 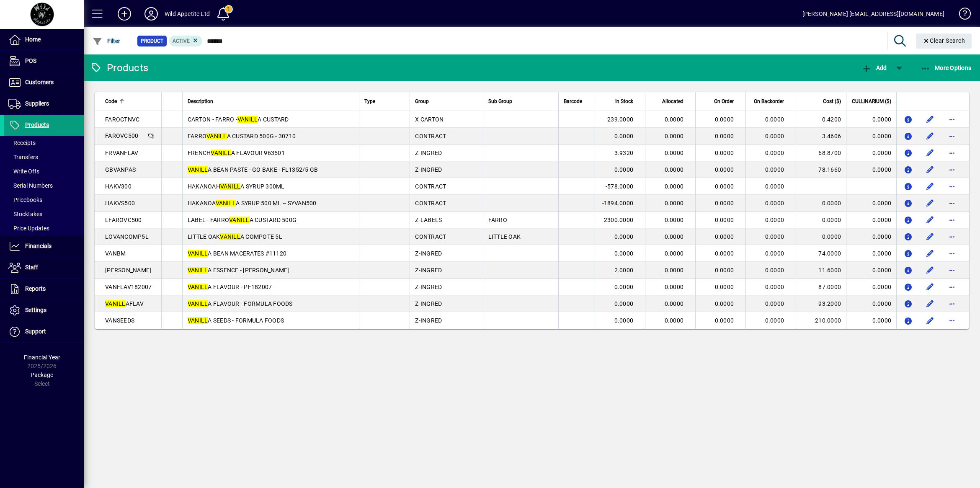 What do you see at coordinates (242, 136) in the screenshot?
I see `span: FARRO A CUSTARD 500G - 30710` at bounding box center [242, 136].